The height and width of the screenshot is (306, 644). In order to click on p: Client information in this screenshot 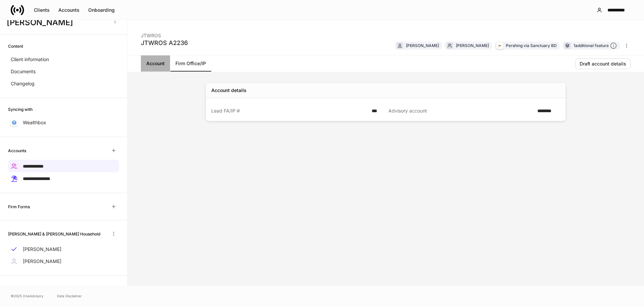, I will do `click(30, 59)`.